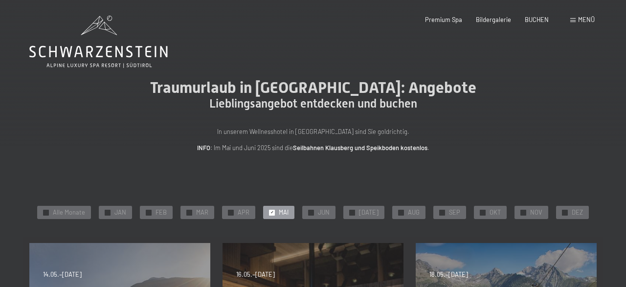 Image resolution: width=626 pixels, height=287 pixels. I want to click on span: Bildergalerie, so click(493, 20).